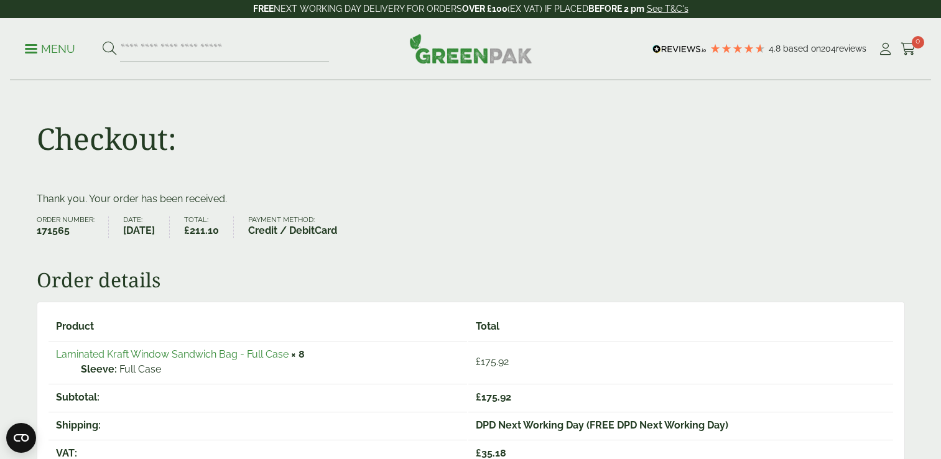 The width and height of the screenshot is (941, 459). I want to click on p: Menu, so click(50, 49).